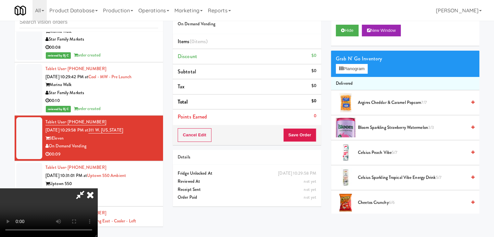  Describe the element at coordinates (111, 221) in the screenshot. I see `a: Crossing East - Cooler - Left` at that location.